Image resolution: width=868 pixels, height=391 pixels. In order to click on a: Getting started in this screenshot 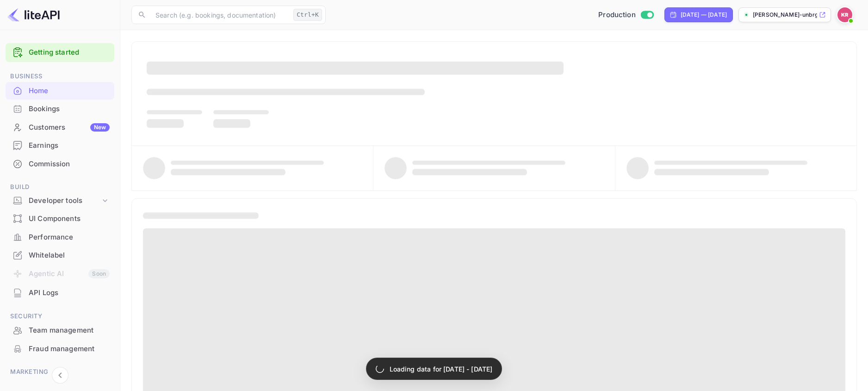, I will do `click(69, 52)`.